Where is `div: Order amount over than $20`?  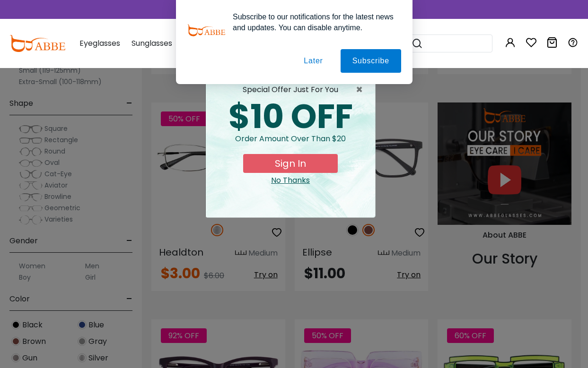 div: Order amount over than $20 is located at coordinates (290, 144).